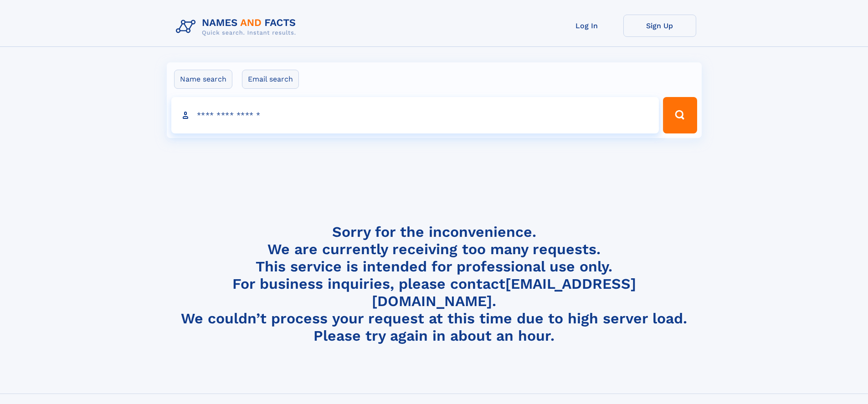  What do you see at coordinates (238, 27) in the screenshot?
I see `img: Logo Names and Facts` at bounding box center [238, 27].